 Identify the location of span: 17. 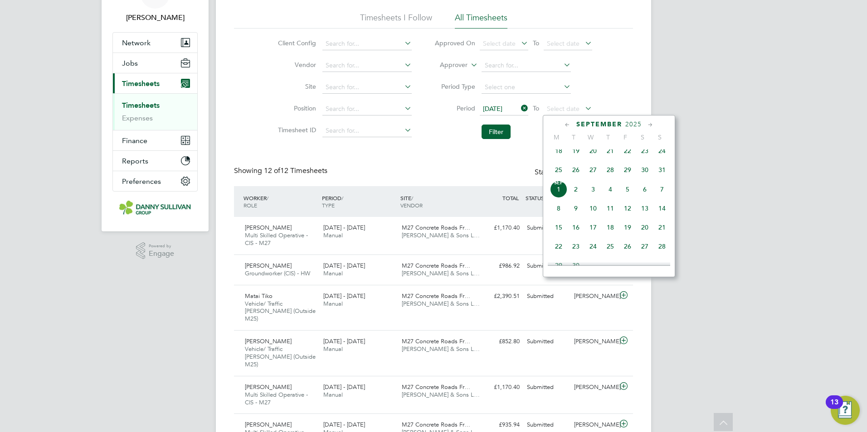
(593, 228).